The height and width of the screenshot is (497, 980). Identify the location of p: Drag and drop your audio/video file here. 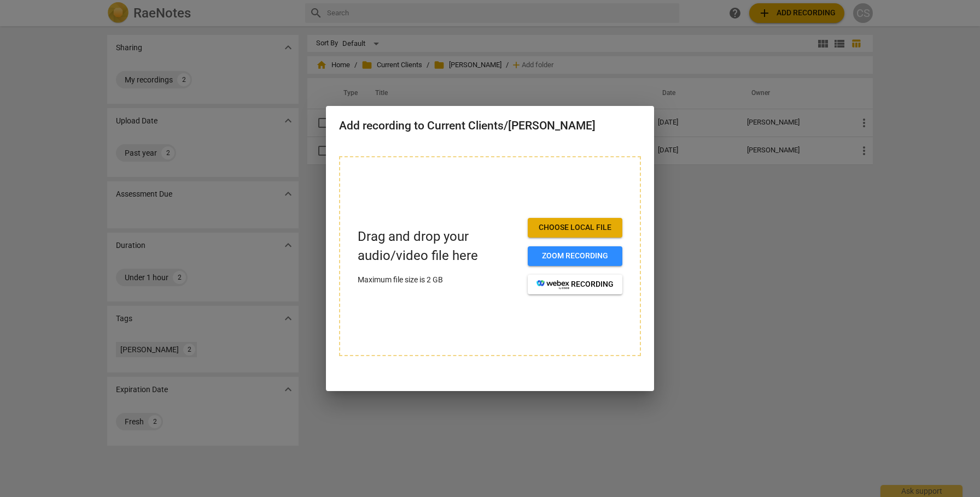
(438, 247).